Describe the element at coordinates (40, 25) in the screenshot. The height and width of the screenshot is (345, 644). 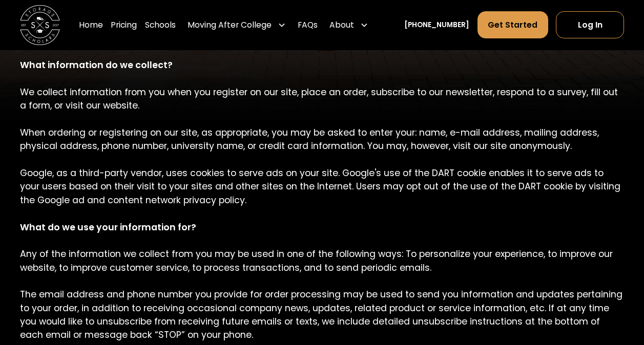
I see `a: home` at that location.